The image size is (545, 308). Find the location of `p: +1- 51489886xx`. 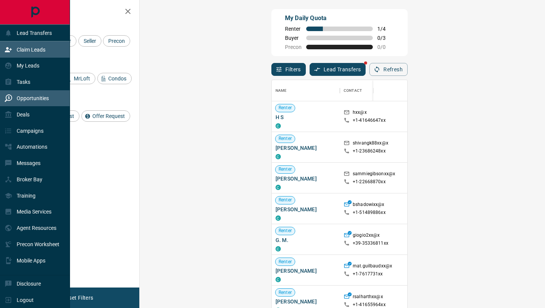

p: +1- 51489886xx is located at coordinates (369, 212).